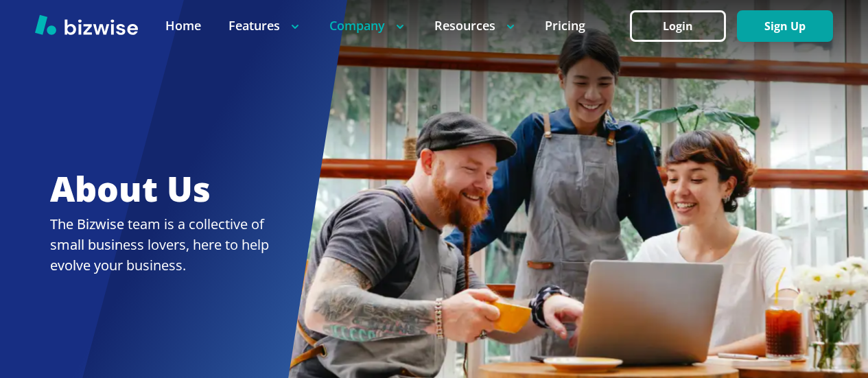  I want to click on button: Sign Up, so click(785, 26).